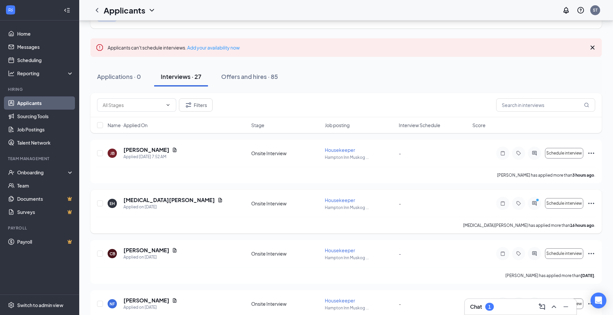 This screenshot has width=613, height=315. Describe the element at coordinates (566, 307) in the screenshot. I see `svg: Minimize` at that location.